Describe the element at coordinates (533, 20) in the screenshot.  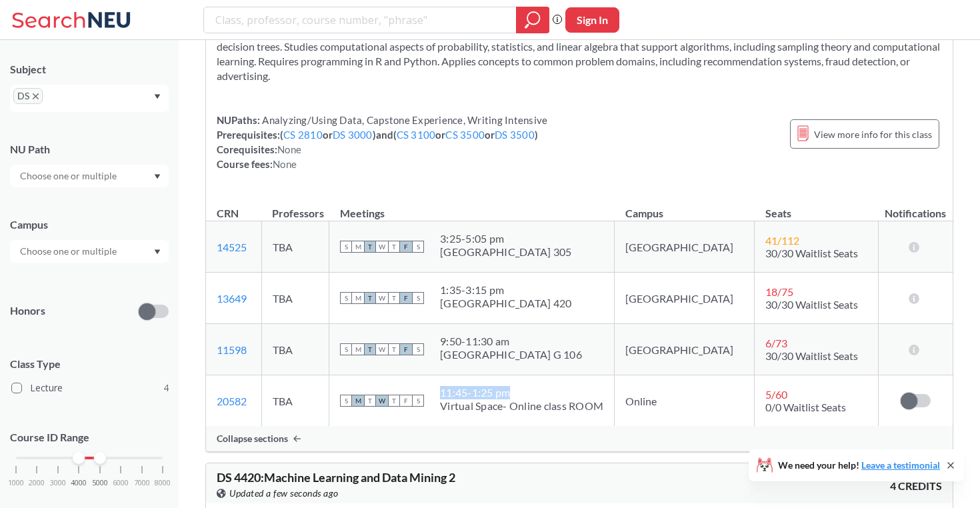
I see `svg: magnifying glass` at that location.